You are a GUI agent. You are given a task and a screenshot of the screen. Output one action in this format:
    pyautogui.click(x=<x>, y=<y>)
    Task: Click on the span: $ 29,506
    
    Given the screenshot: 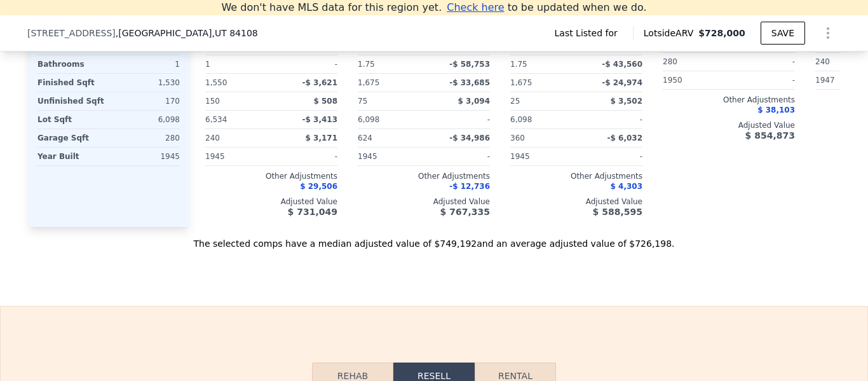 What is the action you would take?
    pyautogui.click(x=318, y=187)
    